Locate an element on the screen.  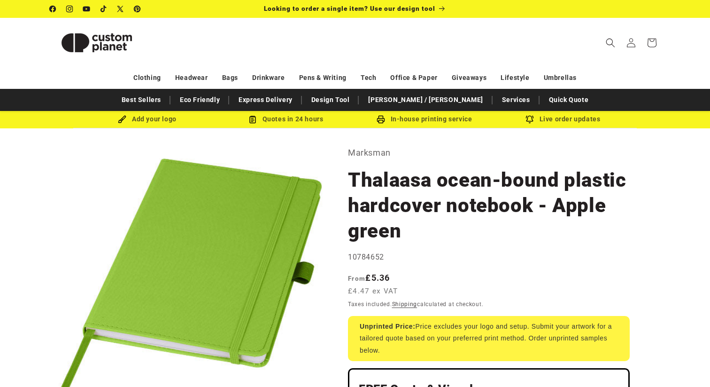
div: Quotes in 24 hours is located at coordinates (286, 119).